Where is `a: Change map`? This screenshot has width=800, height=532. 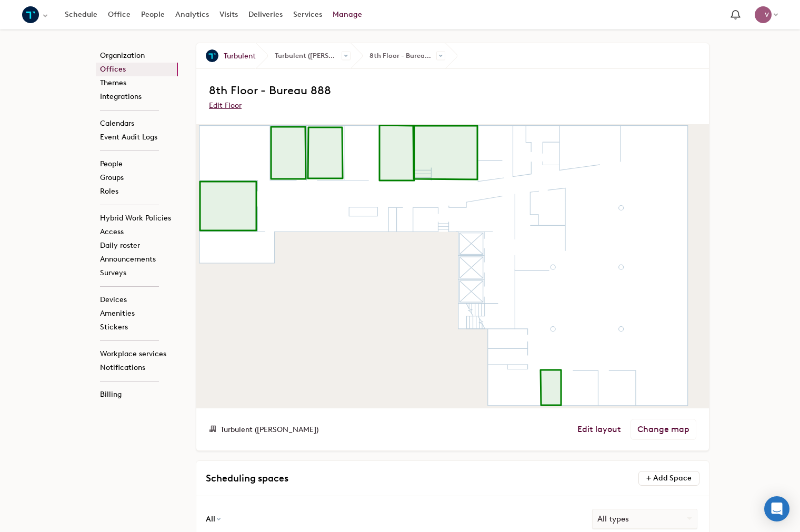
a: Change map is located at coordinates (663, 429).